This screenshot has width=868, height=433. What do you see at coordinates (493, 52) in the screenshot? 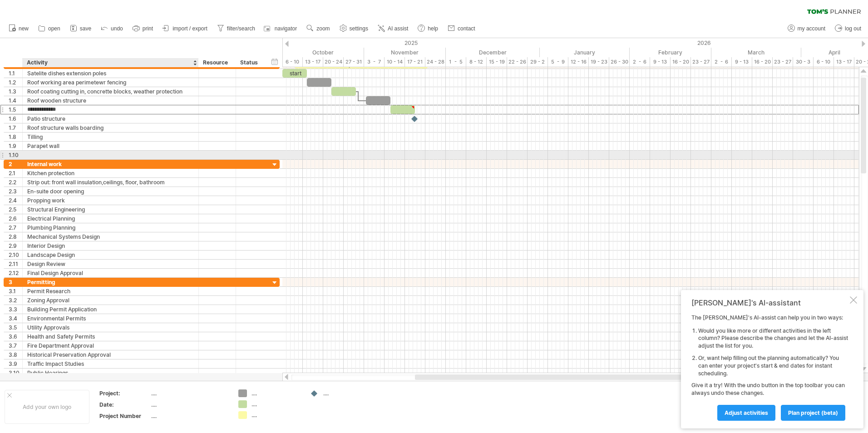
I see `div: December 2025` at bounding box center [493, 52].